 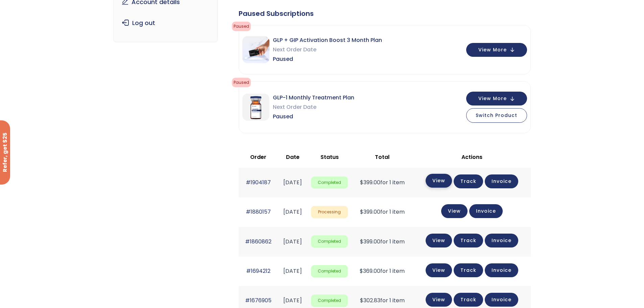 What do you see at coordinates (330, 157) in the screenshot?
I see `span: Status` at bounding box center [330, 157].